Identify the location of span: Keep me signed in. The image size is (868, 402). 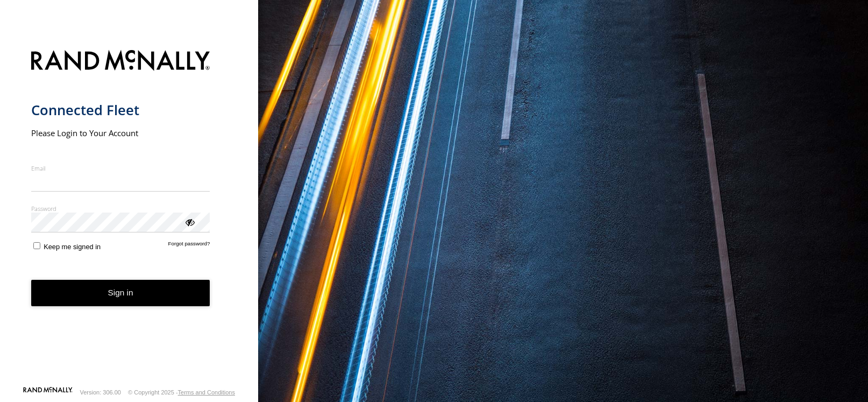
(72, 246).